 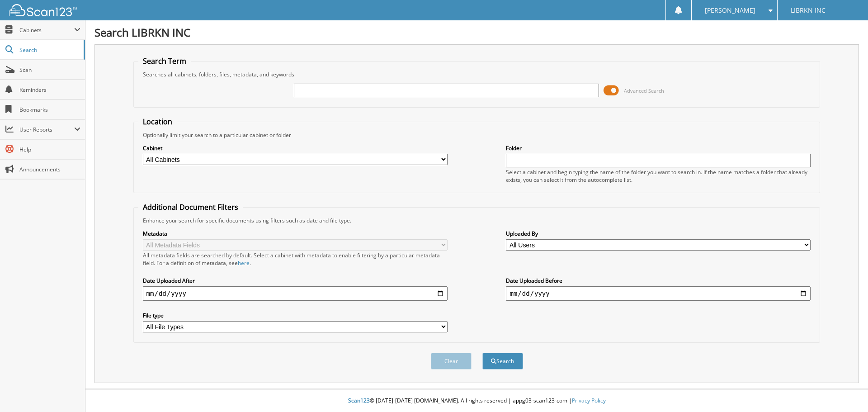 What do you see at coordinates (47, 30) in the screenshot?
I see `span: Cabinets` at bounding box center [47, 30].